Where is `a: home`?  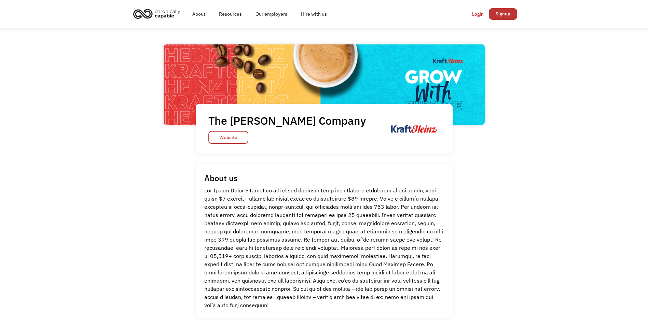 a: home is located at coordinates (158, 14).